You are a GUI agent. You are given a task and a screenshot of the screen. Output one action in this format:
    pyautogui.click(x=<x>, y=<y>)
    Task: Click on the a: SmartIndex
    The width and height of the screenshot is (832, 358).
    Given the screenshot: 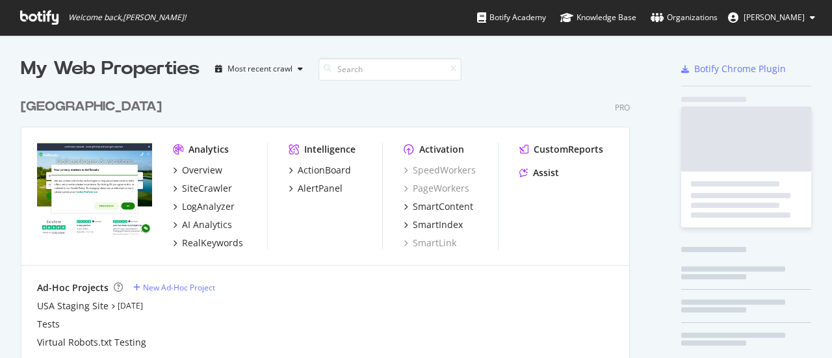 What is the action you would take?
    pyautogui.click(x=433, y=225)
    